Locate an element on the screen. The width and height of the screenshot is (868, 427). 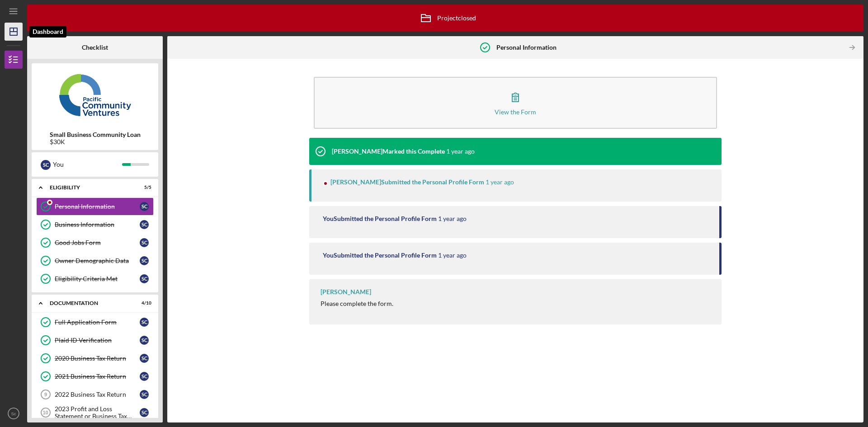
a: 102023 Profit and Loss Statement or Business Tax ReturnSc is located at coordinates (95, 412).